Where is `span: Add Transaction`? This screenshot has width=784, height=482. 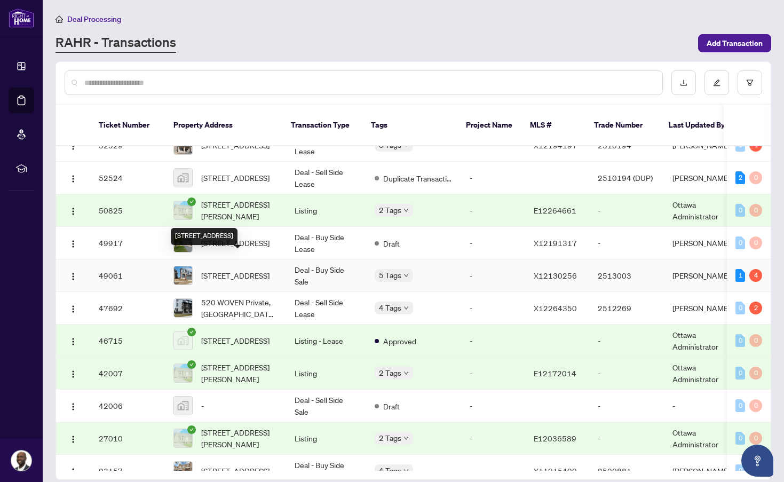 span: Add Transaction is located at coordinates (735, 43).